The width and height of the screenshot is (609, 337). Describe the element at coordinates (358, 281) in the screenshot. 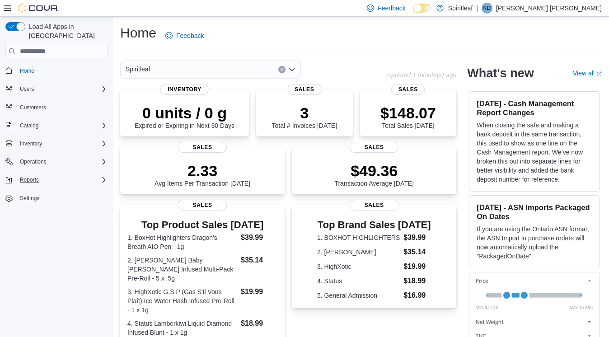

I see `dt: 4. Status` at that location.